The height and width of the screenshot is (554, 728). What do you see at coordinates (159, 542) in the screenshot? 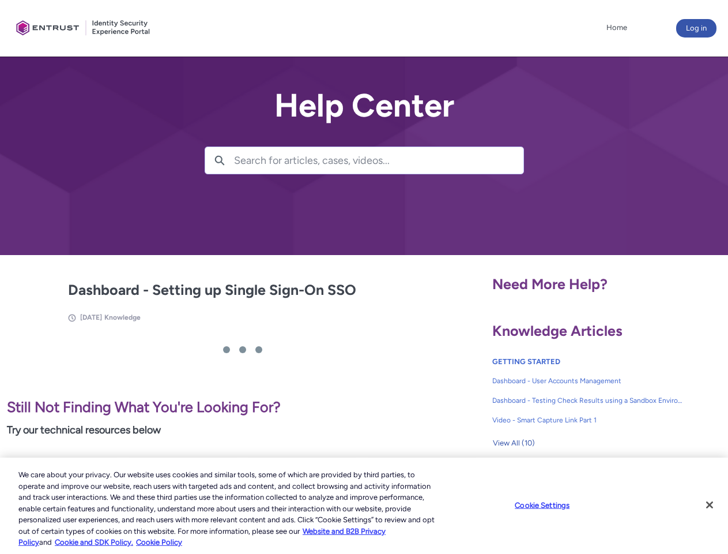
I see `a: Cookie Policy` at bounding box center [159, 542].